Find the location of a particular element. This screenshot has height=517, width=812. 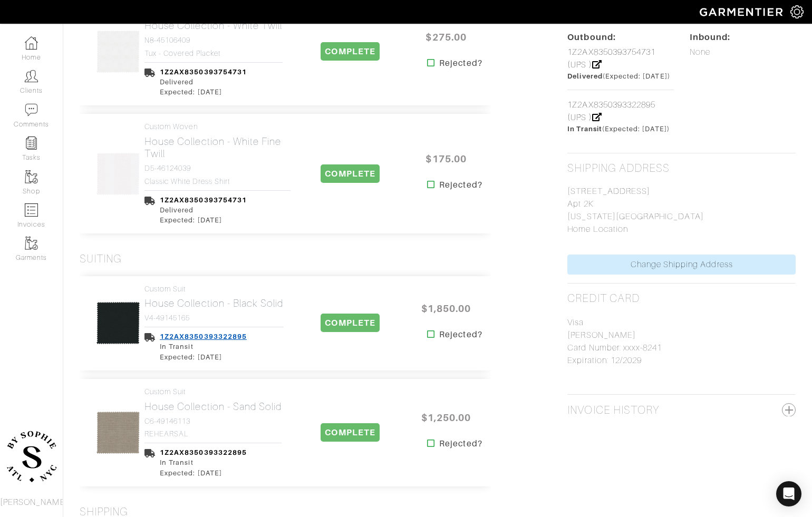

a: Change Shipping Address is located at coordinates (681, 265).